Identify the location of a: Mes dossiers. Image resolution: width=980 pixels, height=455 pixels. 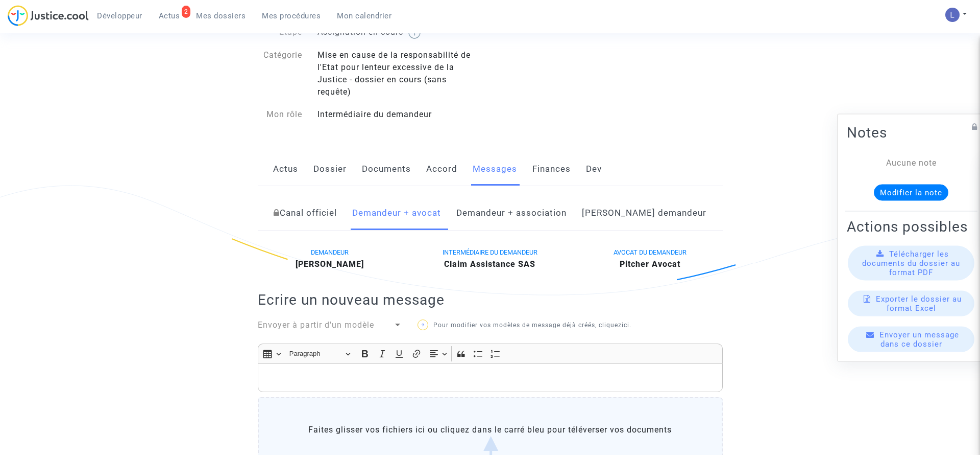
(220, 16).